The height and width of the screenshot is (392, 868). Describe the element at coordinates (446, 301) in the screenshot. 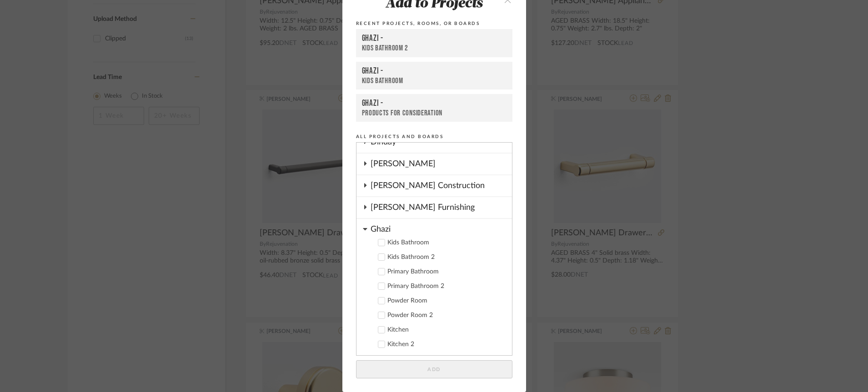

I see `div: Powder Room` at that location.